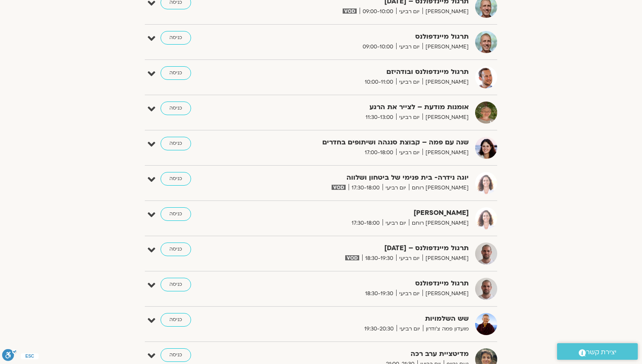 This screenshot has height=364, width=642. What do you see at coordinates (379, 153) in the screenshot?
I see `span: 17:00-18:00` at bounding box center [379, 153].